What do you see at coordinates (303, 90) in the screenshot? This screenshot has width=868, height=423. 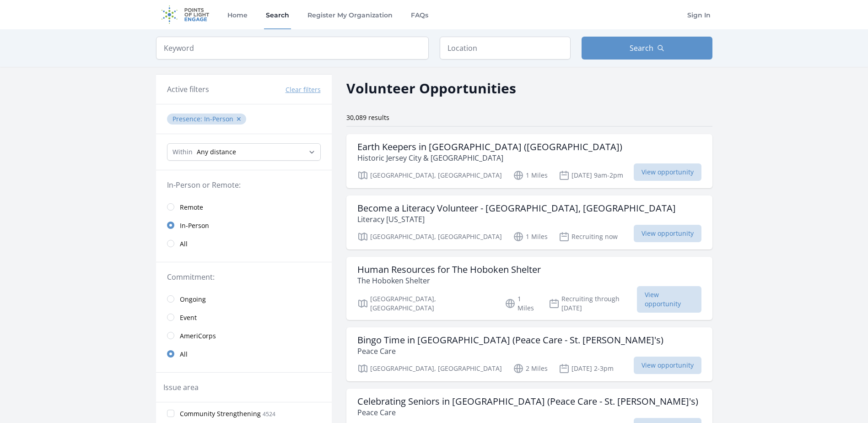 I see `button: Clear filters` at bounding box center [303, 90].